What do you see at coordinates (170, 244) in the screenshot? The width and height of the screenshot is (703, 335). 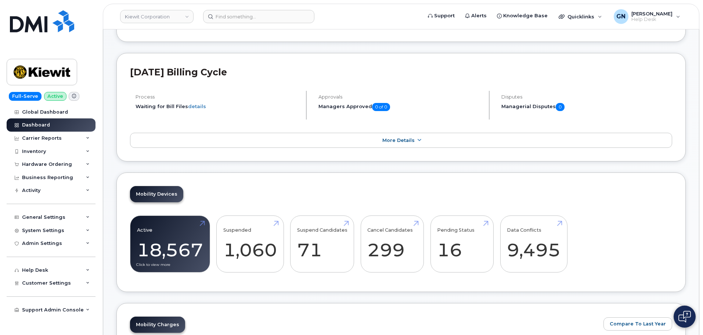 I see `a: Active 18,567` at bounding box center [170, 244].